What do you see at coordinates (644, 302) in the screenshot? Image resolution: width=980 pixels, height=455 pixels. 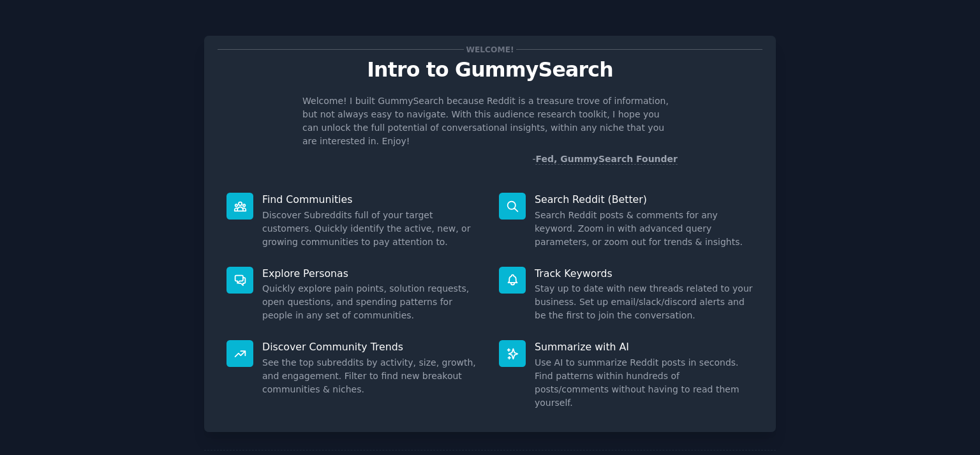 I see `dd: Stay up to date with new threads related to your business. Set up email/slack/discord alerts and ...` at bounding box center [644, 302].